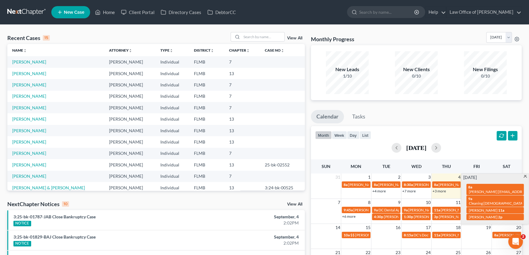 Image resolution: width=529 pixels, height=255 pixels. What do you see at coordinates (436, 12) in the screenshot?
I see `a: Help` at bounding box center [436, 12].